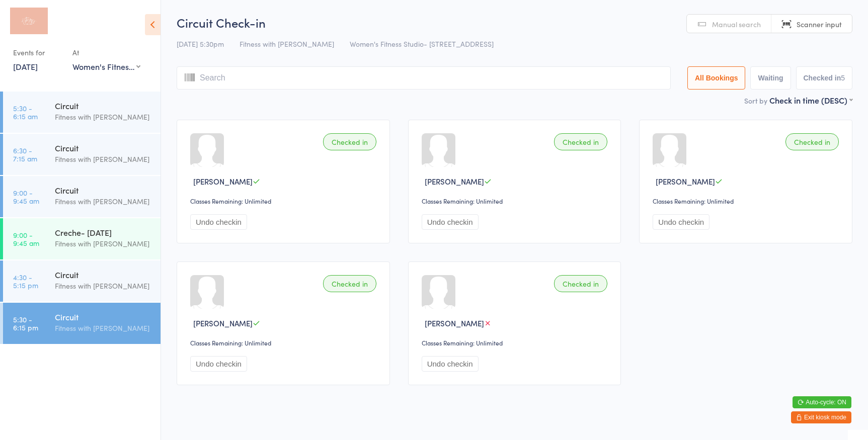 The image size is (868, 440). Describe the element at coordinates (26, 323) in the screenshot. I see `time: 5:30 - 6:15 pm` at that location.